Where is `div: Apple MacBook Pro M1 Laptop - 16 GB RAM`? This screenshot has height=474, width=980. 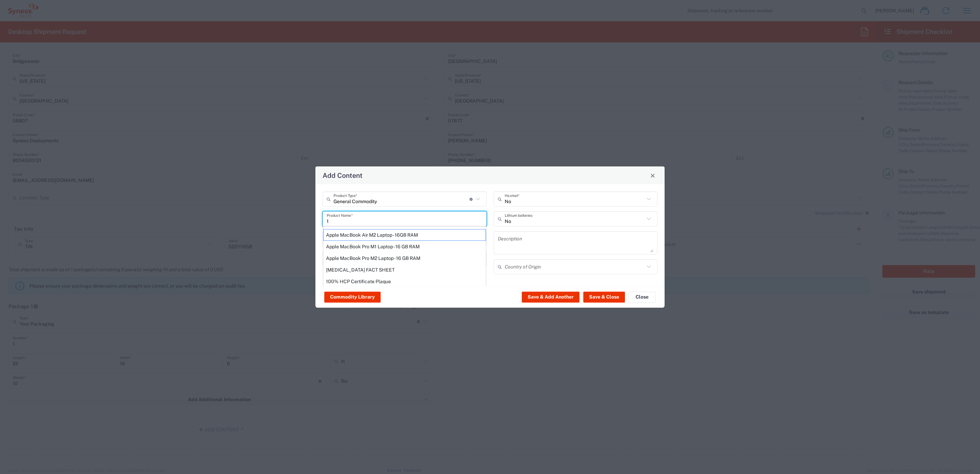 div: Apple MacBook Pro M1 Laptop - 16 GB RAM is located at coordinates (405, 247).